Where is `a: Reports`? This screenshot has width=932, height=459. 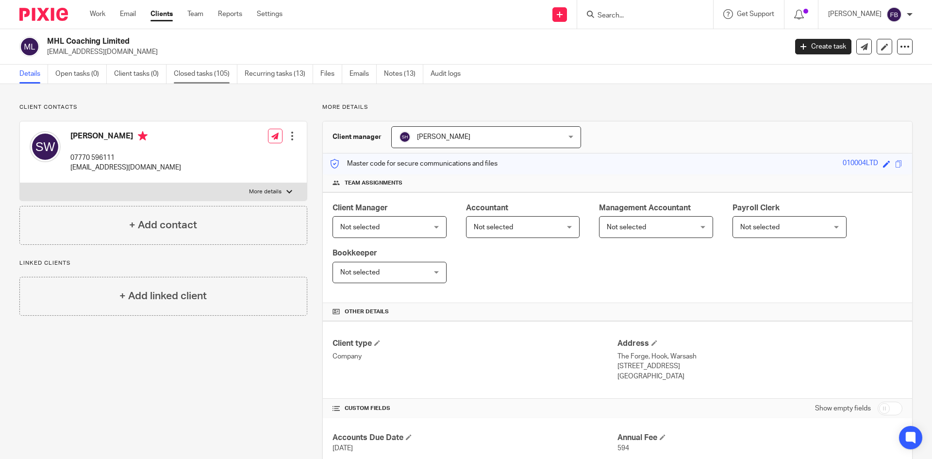 a: Reports is located at coordinates (230, 14).